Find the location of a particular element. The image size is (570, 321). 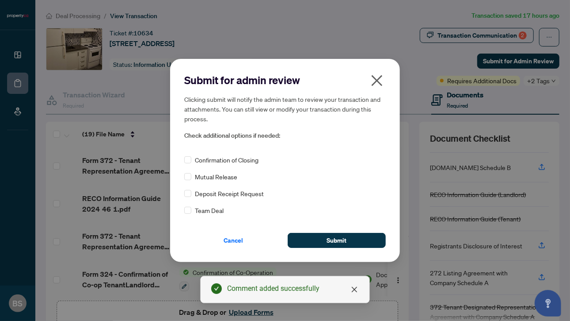

h2: Submit for admin review is located at coordinates (285, 80).